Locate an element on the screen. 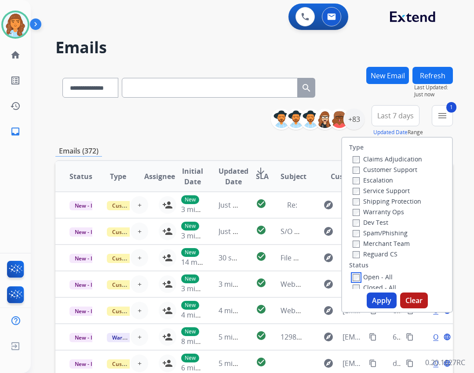  span: Open is located at coordinates (442, 337).